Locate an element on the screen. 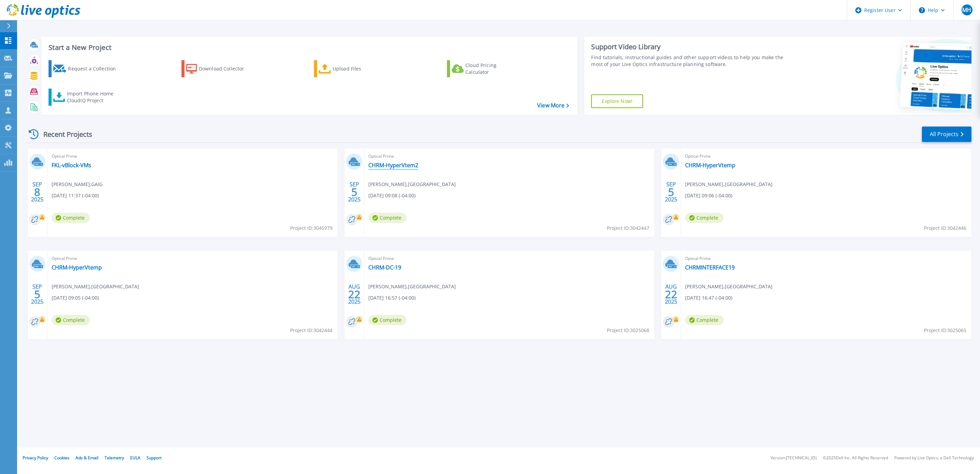 The height and width of the screenshot is (474, 980). a: Support is located at coordinates (154, 457).